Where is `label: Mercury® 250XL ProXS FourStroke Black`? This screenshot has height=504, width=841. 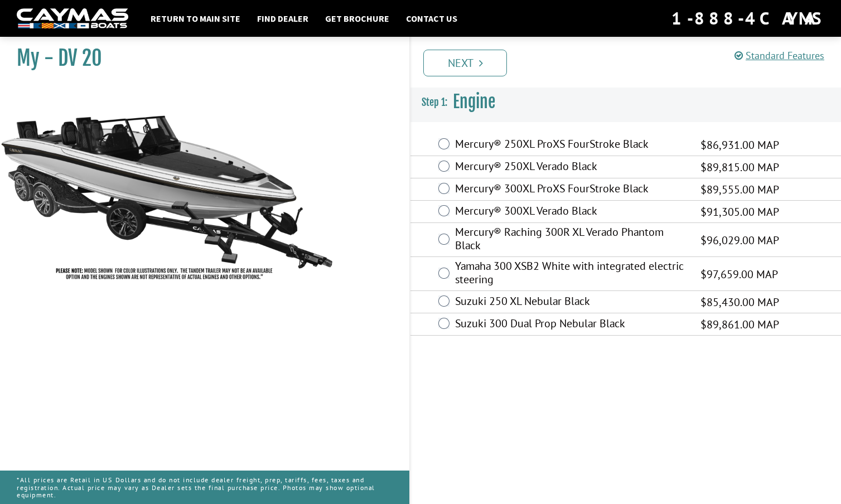
label: Mercury® 250XL ProXS FourStroke Black is located at coordinates (571, 145).